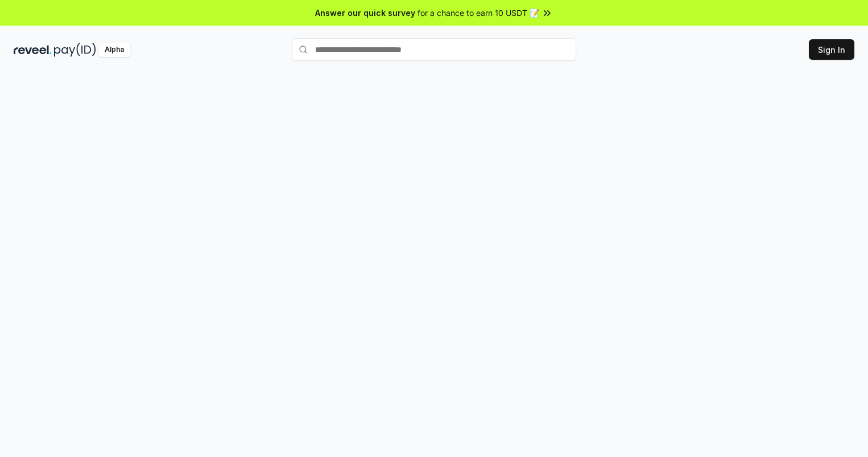 This screenshot has height=457, width=868. I want to click on div: Alpha, so click(115, 49).